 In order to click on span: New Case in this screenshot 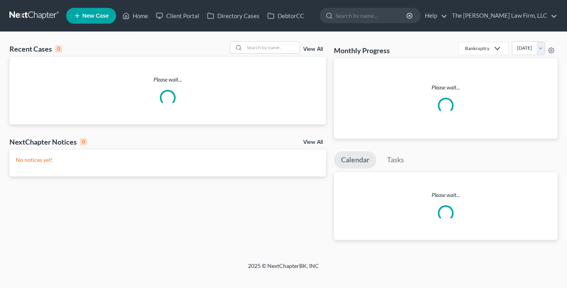, I will do `click(95, 16)`.